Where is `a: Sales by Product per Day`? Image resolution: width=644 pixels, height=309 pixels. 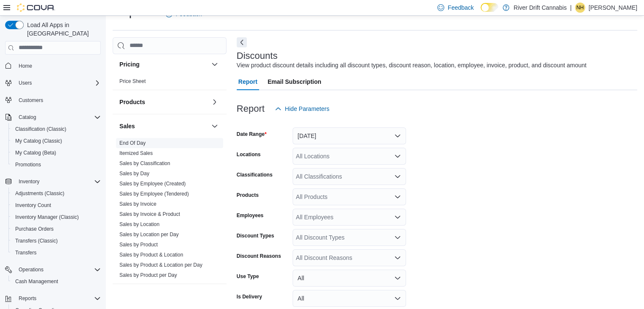
a: Sales by Product per Day is located at coordinates (149, 275).